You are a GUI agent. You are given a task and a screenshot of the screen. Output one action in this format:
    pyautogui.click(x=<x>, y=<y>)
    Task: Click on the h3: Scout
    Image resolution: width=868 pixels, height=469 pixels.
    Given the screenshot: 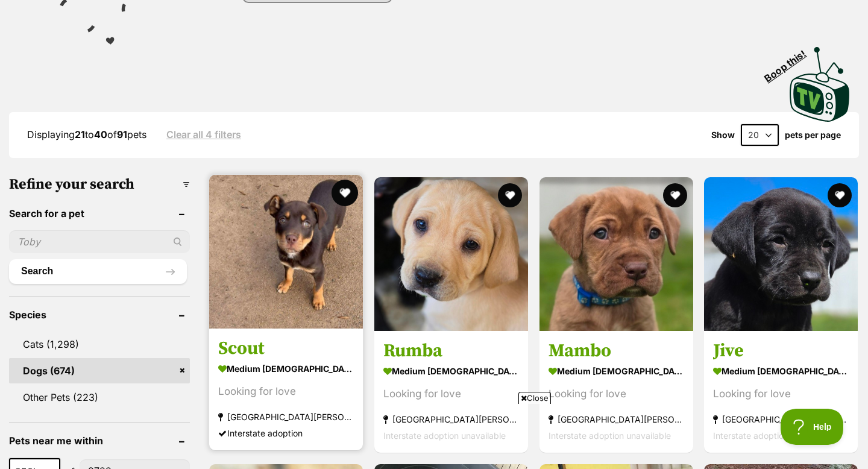 What is the action you would take?
    pyautogui.click(x=286, y=348)
    